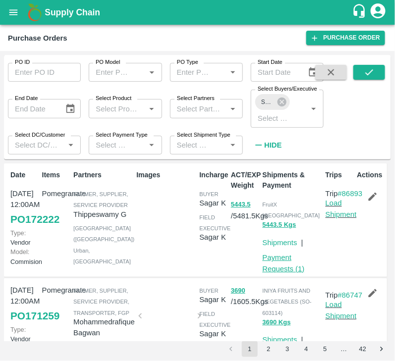 The height and width of the screenshot is (361, 395). What do you see at coordinates (121, 135) in the screenshot?
I see `label: Select Payment Type` at bounding box center [121, 135].